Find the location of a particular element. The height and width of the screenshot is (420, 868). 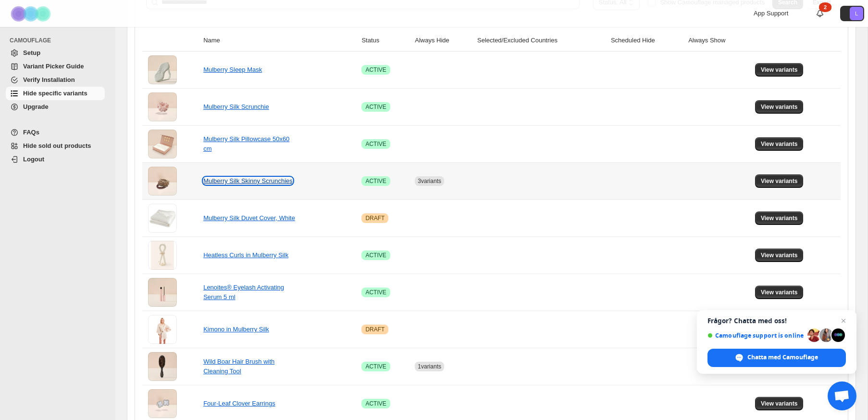

span: Chatta med Camouflage is located at coordinates (783, 357).